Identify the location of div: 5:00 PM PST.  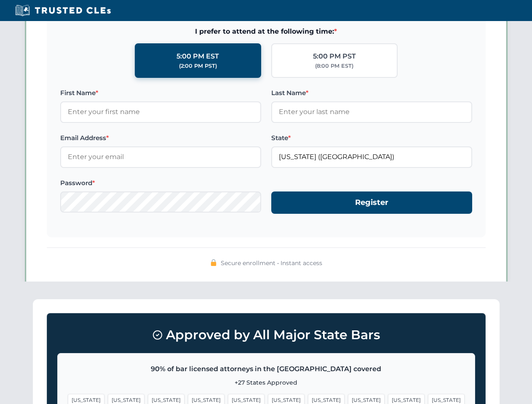
(334, 56).